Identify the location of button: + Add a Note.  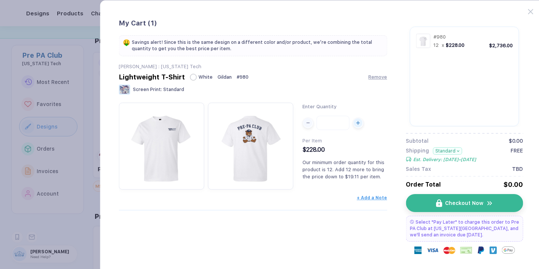
(372, 198).